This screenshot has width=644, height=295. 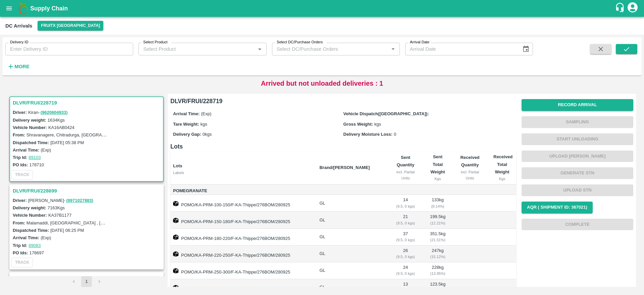 I want to click on td: 26, so click(x=405, y=254).